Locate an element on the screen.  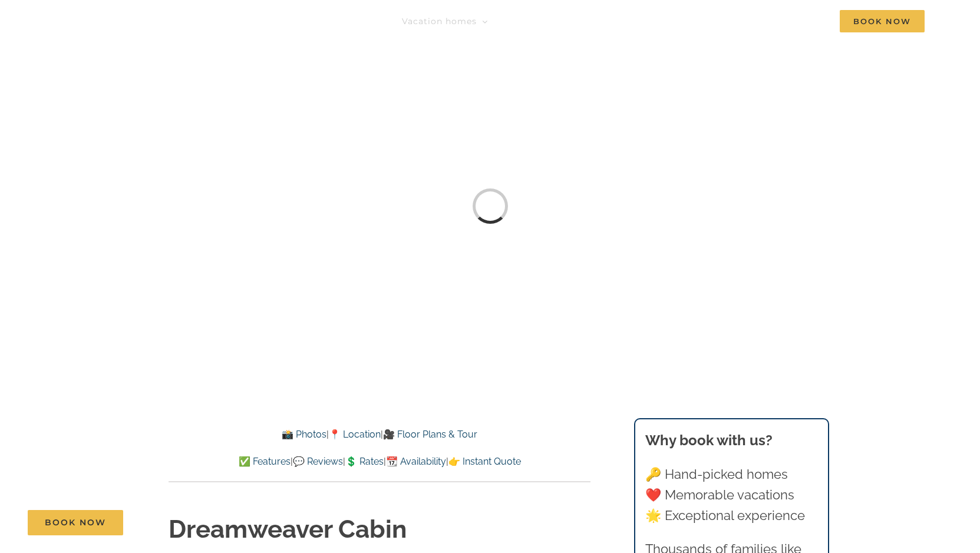
span: Contact is located at coordinates (794, 21).